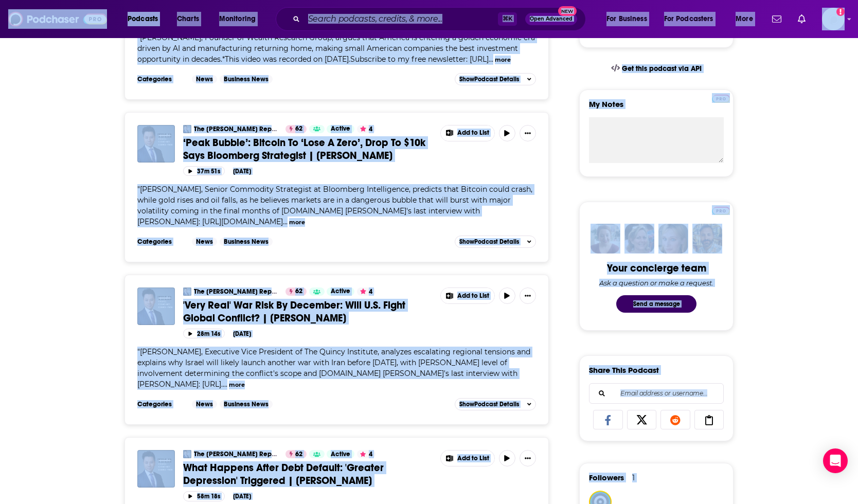  Describe the element at coordinates (833, 19) in the screenshot. I see `img: User Profile` at that location.